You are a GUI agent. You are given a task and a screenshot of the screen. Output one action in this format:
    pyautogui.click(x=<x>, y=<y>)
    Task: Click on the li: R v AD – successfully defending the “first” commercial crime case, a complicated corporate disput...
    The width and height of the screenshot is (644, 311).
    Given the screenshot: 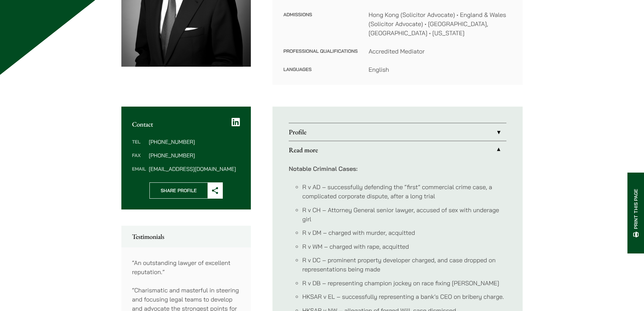 What is the action you would take?
    pyautogui.click(x=404, y=192)
    